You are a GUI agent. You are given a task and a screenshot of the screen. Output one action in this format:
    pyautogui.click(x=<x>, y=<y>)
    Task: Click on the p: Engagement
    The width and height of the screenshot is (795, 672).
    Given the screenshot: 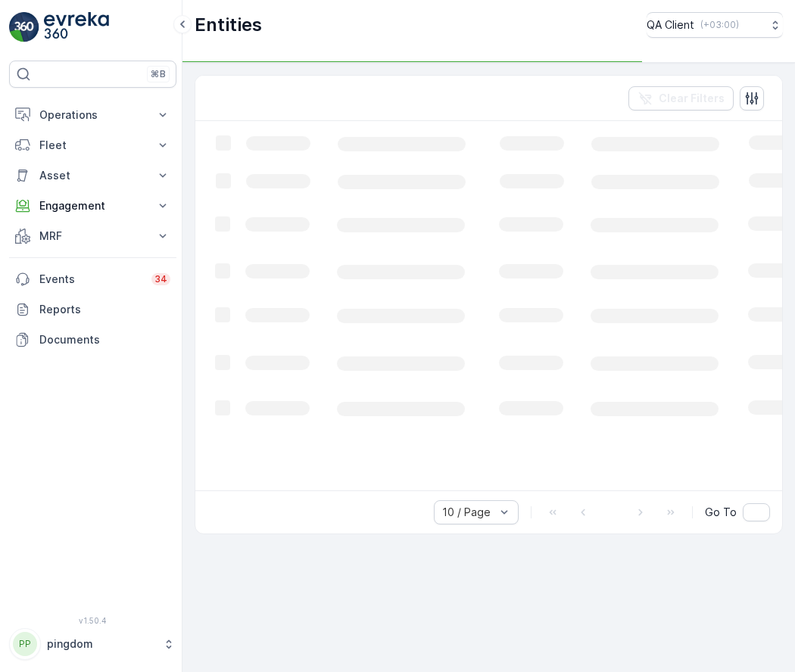 What is the action you would take?
    pyautogui.click(x=92, y=206)
    